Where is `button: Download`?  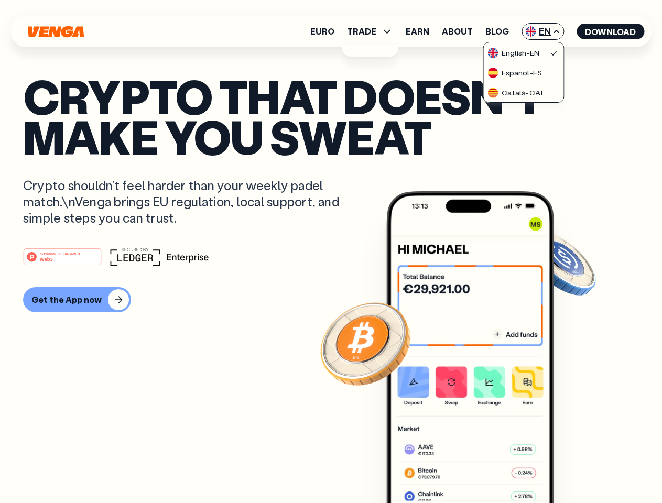
button: Download is located at coordinates (610, 31).